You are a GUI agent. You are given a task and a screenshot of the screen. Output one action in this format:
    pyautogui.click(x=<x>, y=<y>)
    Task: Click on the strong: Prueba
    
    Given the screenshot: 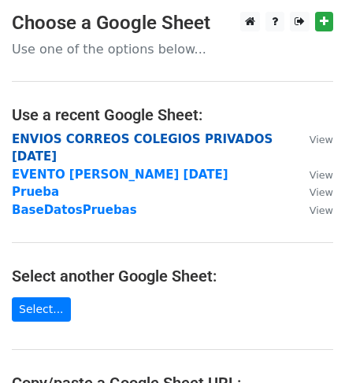 What is the action you would take?
    pyautogui.click(x=35, y=192)
    